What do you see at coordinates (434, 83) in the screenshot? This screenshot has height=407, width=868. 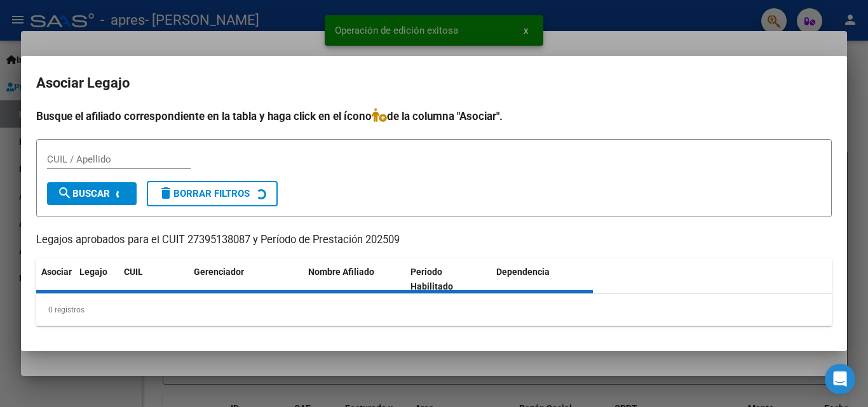 I see `h2: Asociar Legajo` at bounding box center [434, 83].